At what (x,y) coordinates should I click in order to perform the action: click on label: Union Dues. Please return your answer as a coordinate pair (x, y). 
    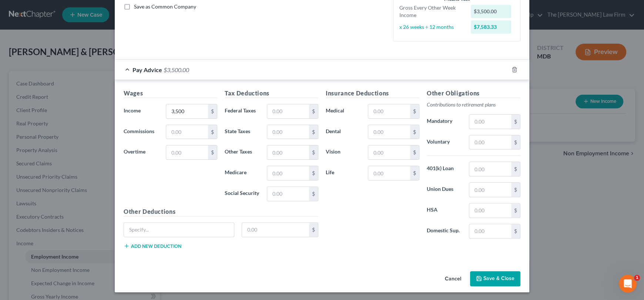
    Looking at the image, I should click on (444, 190).